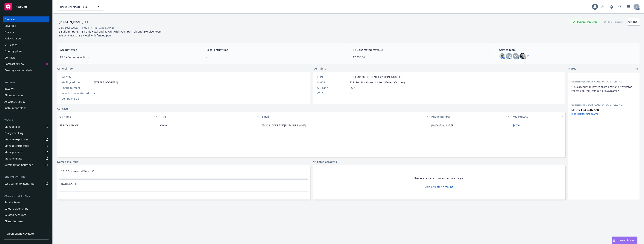 The width and height of the screenshot is (644, 244). I want to click on span: DG, so click(516, 56).